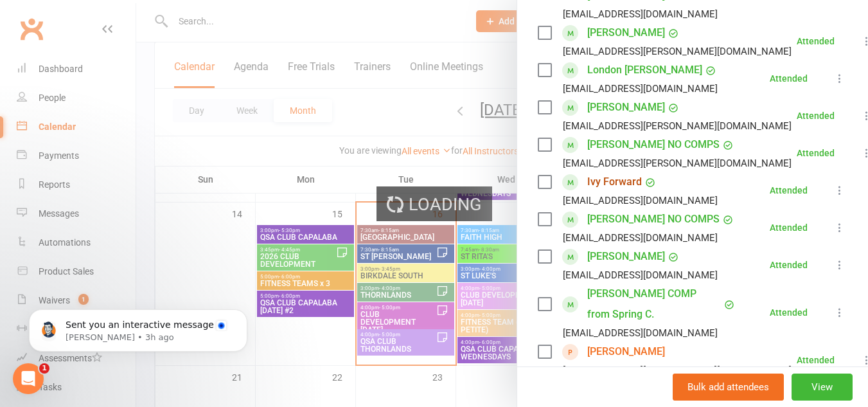  What do you see at coordinates (39, 48) in the screenshot?
I see `img: Profile image for Toby` at bounding box center [39, 48].